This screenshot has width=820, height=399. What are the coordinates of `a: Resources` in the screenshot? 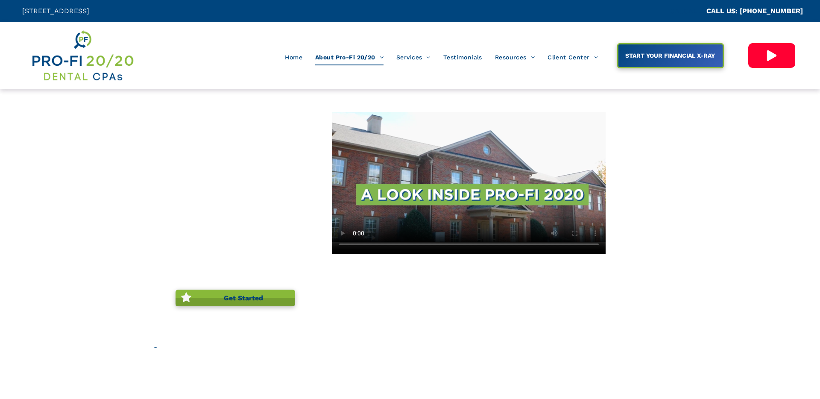 It's located at (515, 57).